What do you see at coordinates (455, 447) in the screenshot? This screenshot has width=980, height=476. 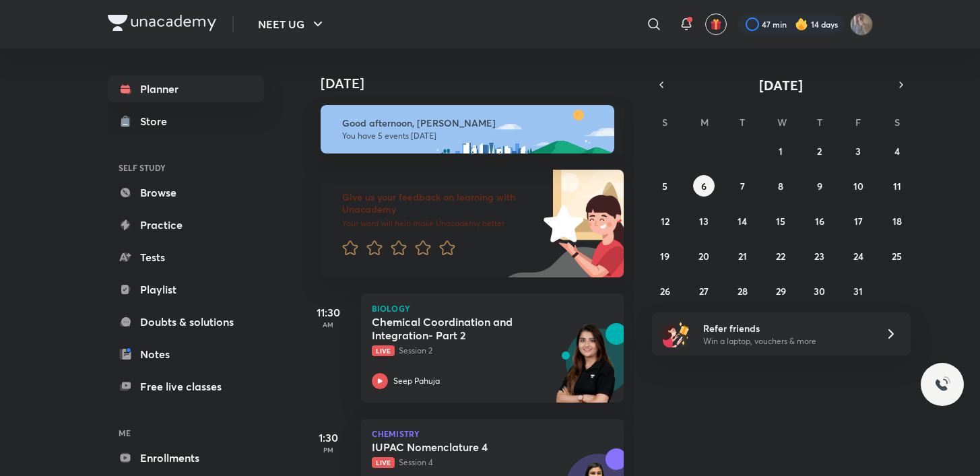 I see `h5: IUPAC Nomenclature 4` at bounding box center [455, 447].